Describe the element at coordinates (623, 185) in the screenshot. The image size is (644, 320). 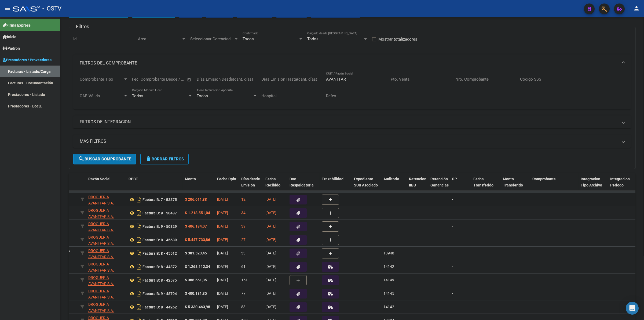
I see `datatable-header-cell: Integracion Periodo Presentacion` at that location.